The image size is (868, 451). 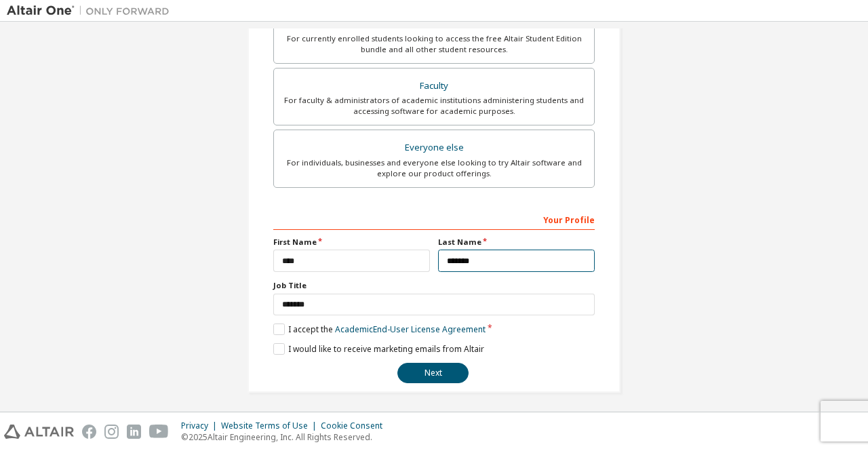 What do you see at coordinates (92, 11) in the screenshot?
I see `img: Altair One` at bounding box center [92, 11].